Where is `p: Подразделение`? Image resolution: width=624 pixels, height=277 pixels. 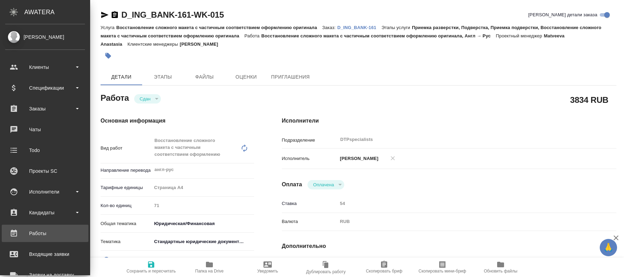 p: Подразделение is located at coordinates (310, 140).